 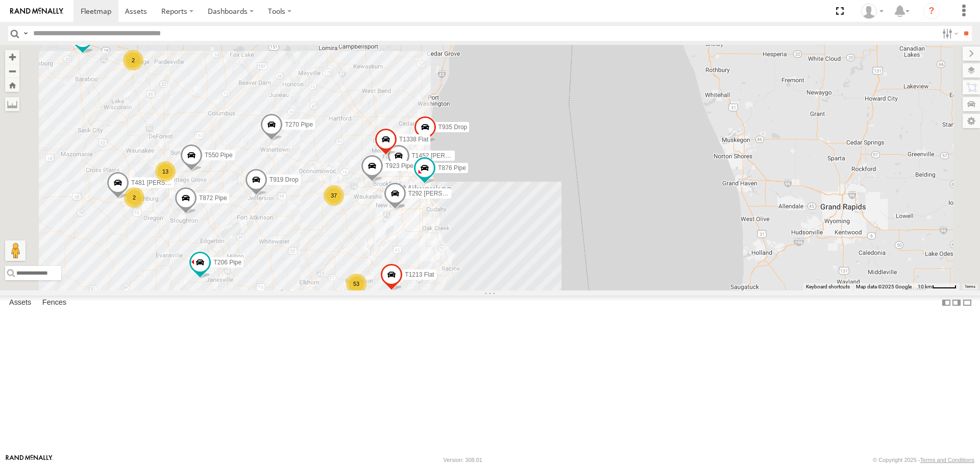 What do you see at coordinates (937, 287) in the screenshot?
I see `button: Map Scale: 10 km per 44 pixels` at bounding box center [937, 287].